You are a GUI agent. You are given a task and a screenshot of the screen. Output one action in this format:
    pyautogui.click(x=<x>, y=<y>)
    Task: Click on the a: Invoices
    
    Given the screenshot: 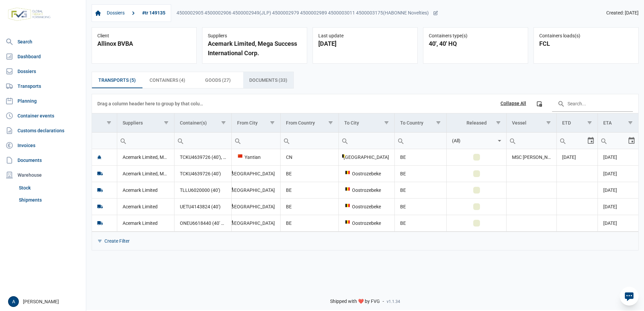 What is the action you would take?
    pyautogui.click(x=43, y=146)
    